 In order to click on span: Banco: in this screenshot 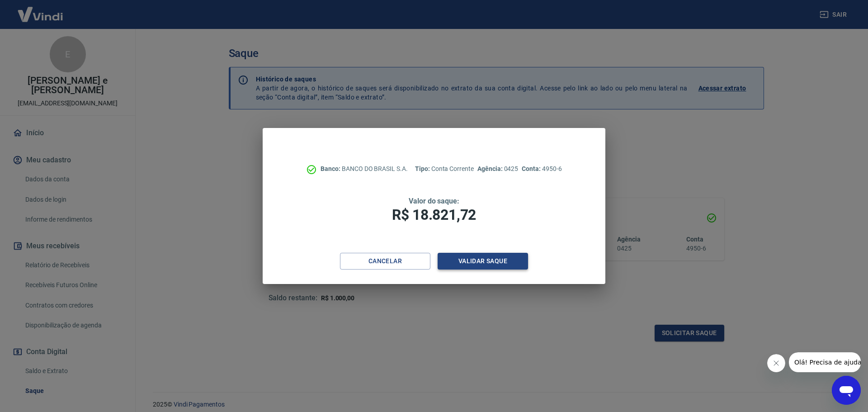, I will do `click(331, 168)`.